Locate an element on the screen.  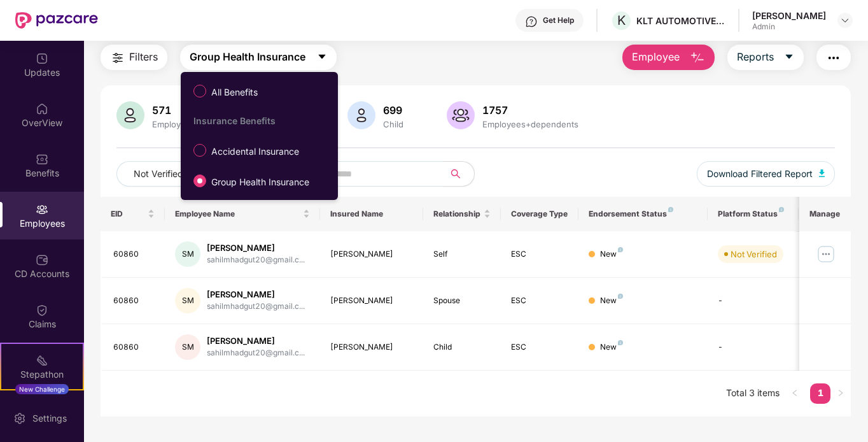
div: Insurance Benefits is located at coordinates (263, 120).